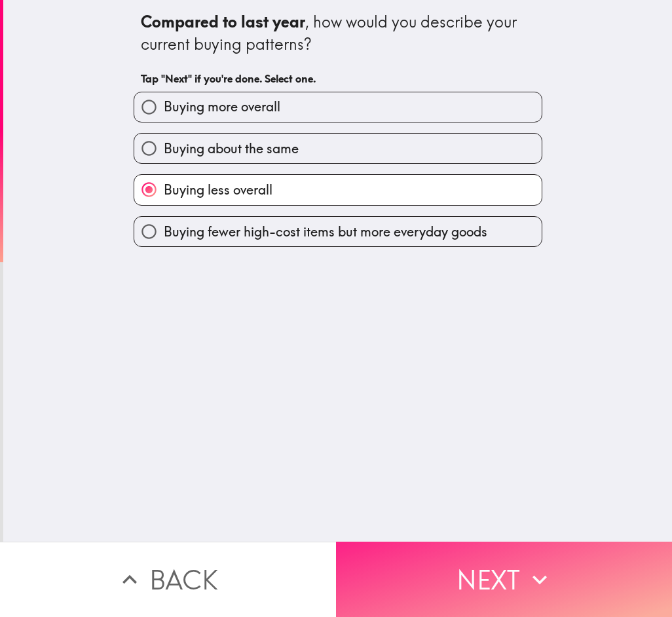  What do you see at coordinates (218, 190) in the screenshot?
I see `span: Buying less overall` at bounding box center [218, 190].